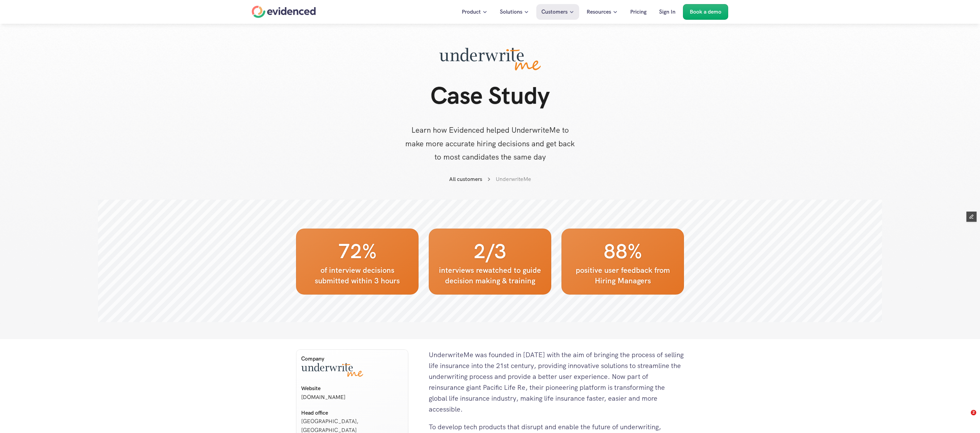  What do you see at coordinates (639, 12) in the screenshot?
I see `p: Pricing` at bounding box center [639, 12].